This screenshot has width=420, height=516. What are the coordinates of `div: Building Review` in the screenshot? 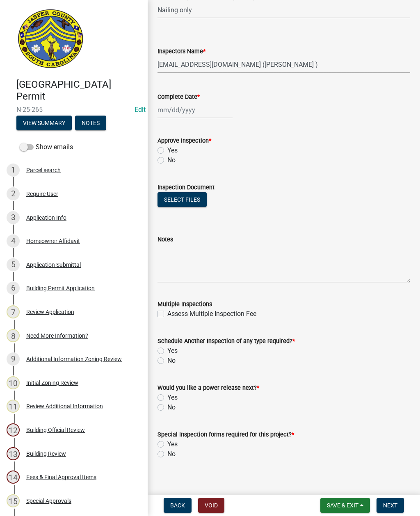 It's located at (46, 454).